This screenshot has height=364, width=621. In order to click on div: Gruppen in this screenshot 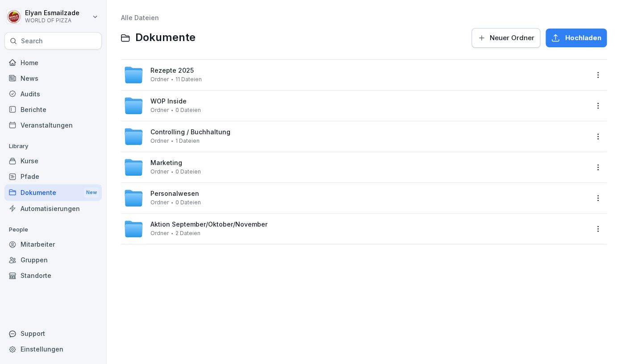, I will do `click(53, 260)`.